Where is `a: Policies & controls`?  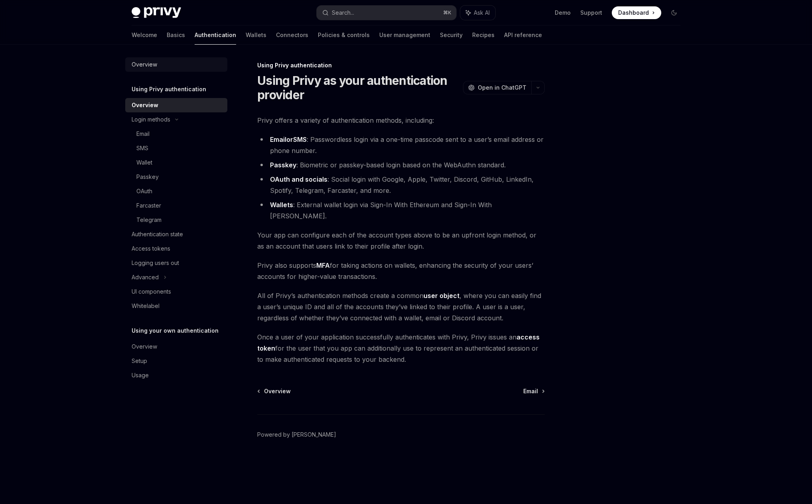
a: Policies & controls is located at coordinates (344, 35).